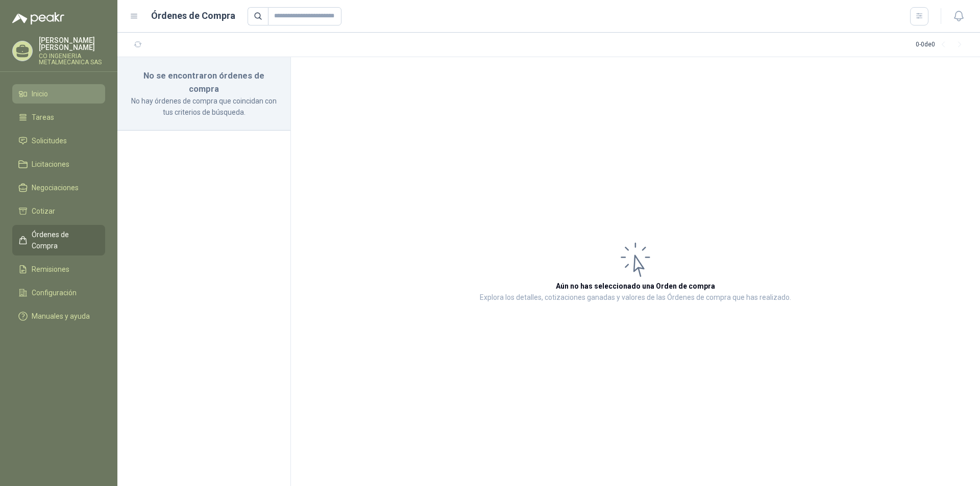 The width and height of the screenshot is (980, 486). What do you see at coordinates (204, 82) in the screenshot?
I see `h3: No se encontraron órdenes de compra` at bounding box center [204, 82].